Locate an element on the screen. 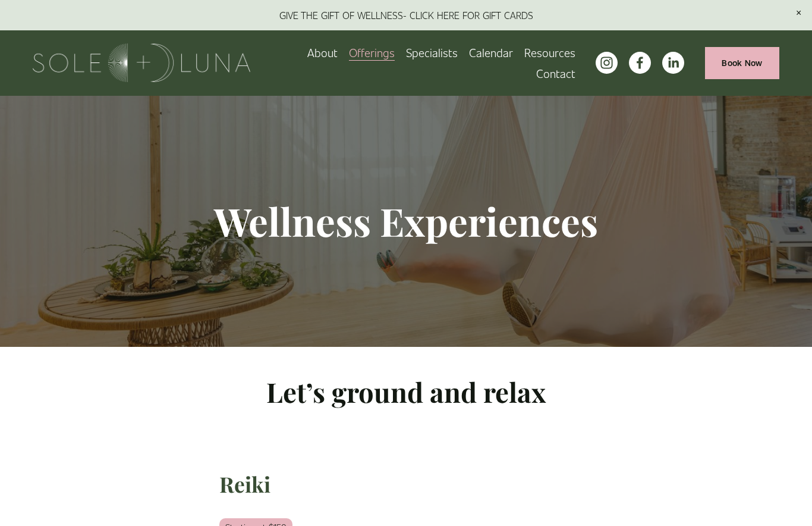  h2: Let’s ground and relax is located at coordinates (406, 391).